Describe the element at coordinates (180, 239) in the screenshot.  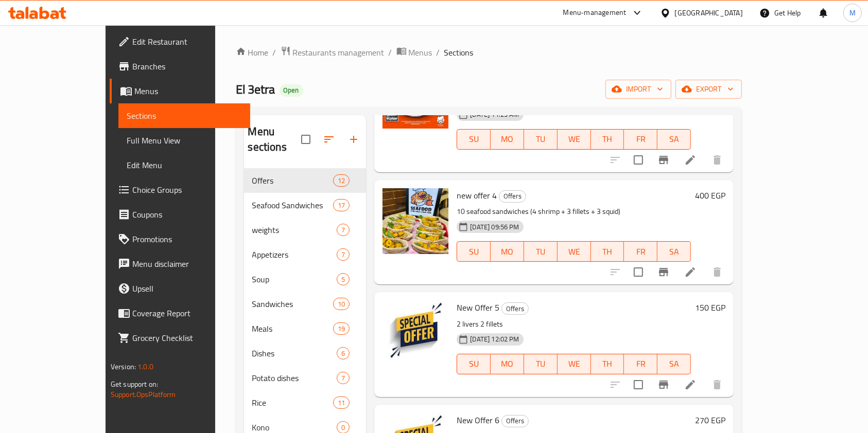
I see `a: Promotions` at that location.